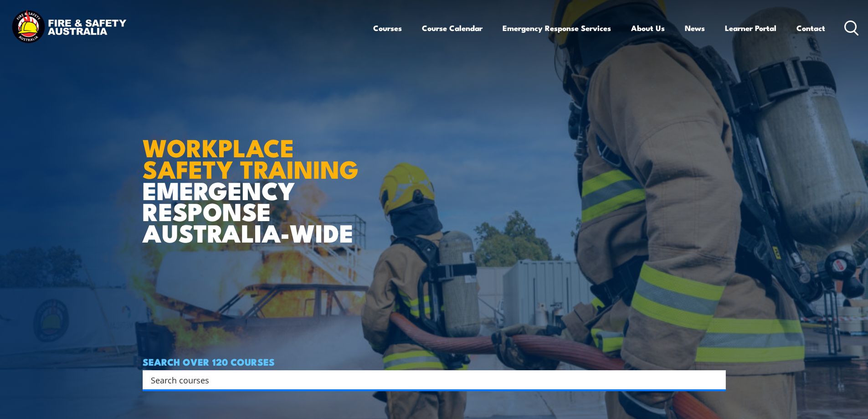 This screenshot has width=868, height=419. Describe the element at coordinates (716, 380) in the screenshot. I see `button: Search magnifier button` at that location.